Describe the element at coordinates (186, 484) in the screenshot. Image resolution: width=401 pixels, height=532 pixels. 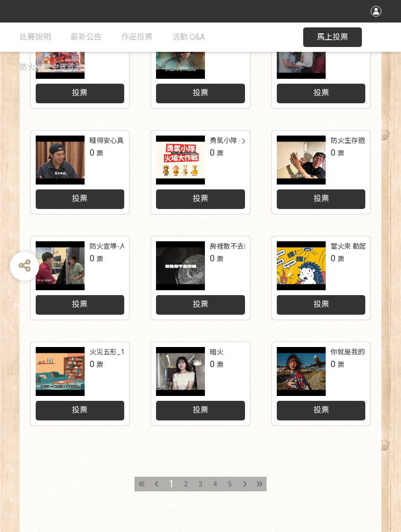
I see `span: 2` at that location.